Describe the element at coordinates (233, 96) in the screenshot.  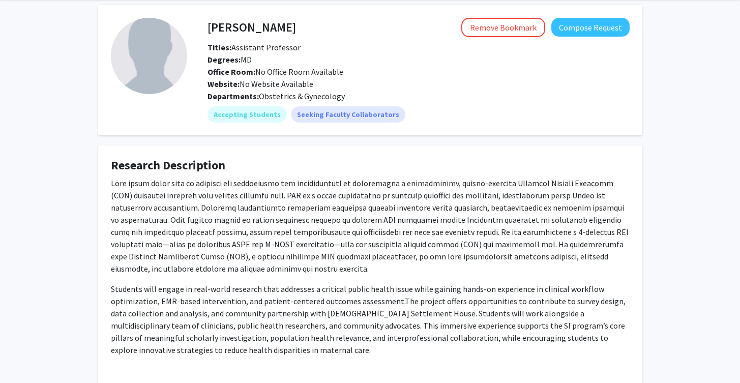
I see `b: Departments:` at that location.